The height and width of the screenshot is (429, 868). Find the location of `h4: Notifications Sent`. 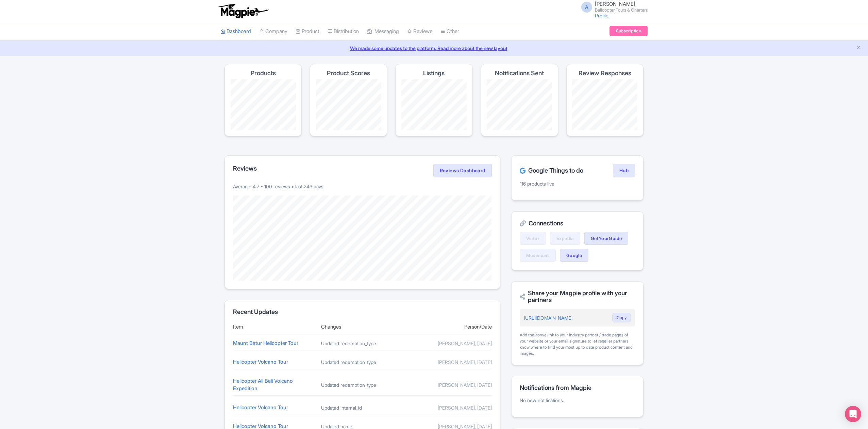

h4: Notifications Sent is located at coordinates (520, 73).